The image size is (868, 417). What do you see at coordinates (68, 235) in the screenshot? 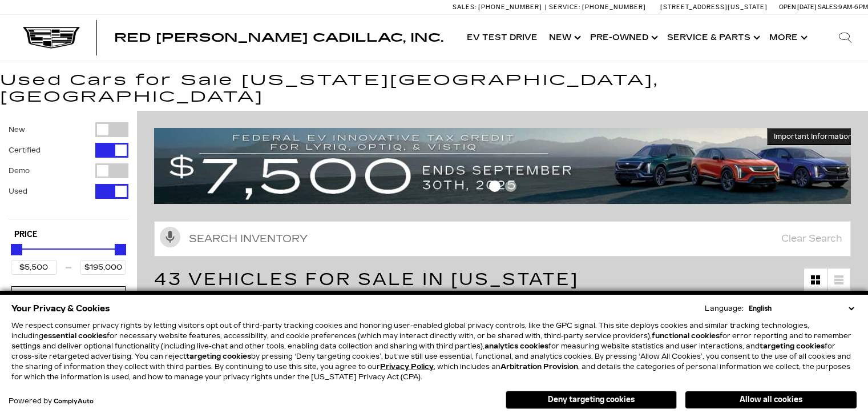
I see `h5: Price` at bounding box center [68, 235].